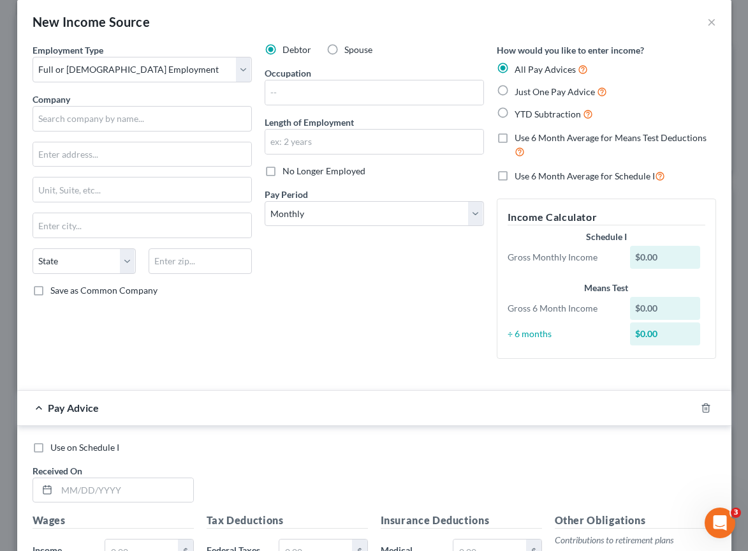 This screenshot has width=748, height=551. Describe the element at coordinates (286, 194) in the screenshot. I see `span: Pay Period` at that location.